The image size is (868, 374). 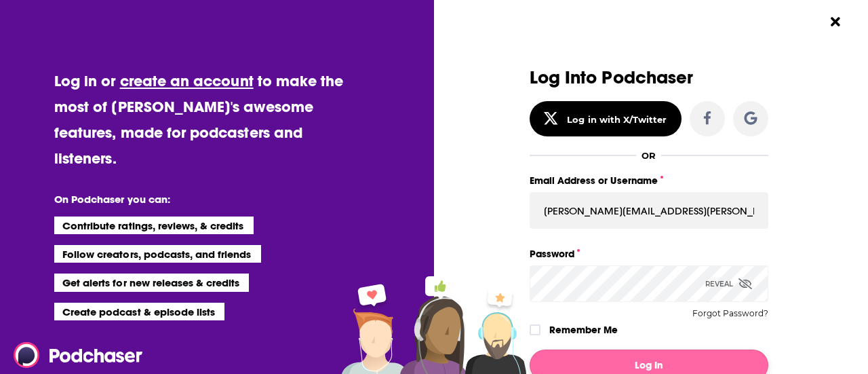 What do you see at coordinates (151, 282) in the screenshot?
I see `li: Get alerts for new releases & credits` at bounding box center [151, 282].